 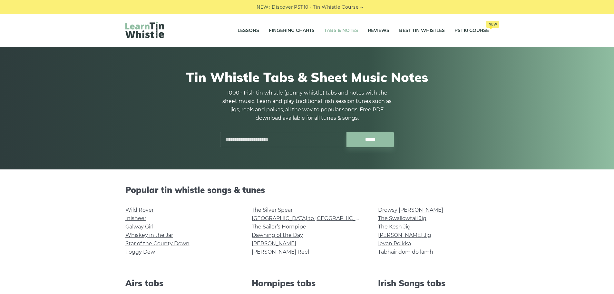 What do you see at coordinates (307, 105) in the screenshot?
I see `p: 1000+ Irish tin whistle (penny whistle) tabs and notes with the sheet music. Learn and play tradi...` at bounding box center [307, 105].